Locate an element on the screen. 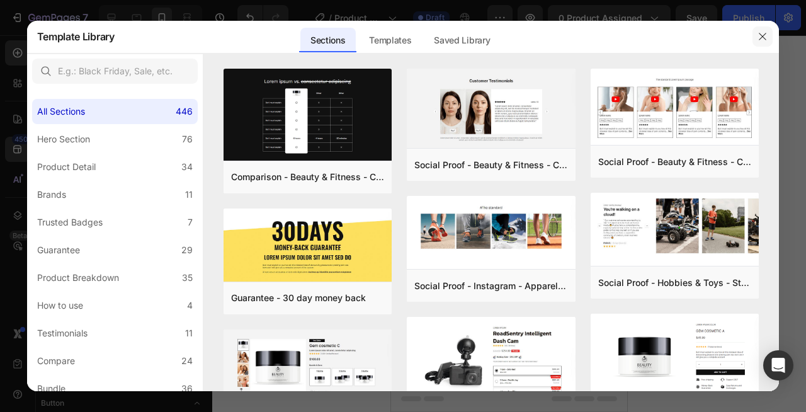 This screenshot has width=806, height=412. div: 446 is located at coordinates (184, 111).